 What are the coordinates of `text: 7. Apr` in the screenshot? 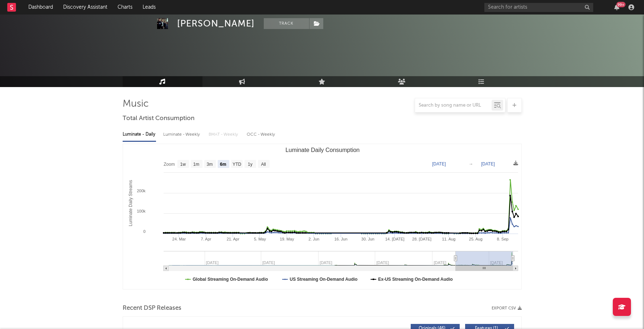 It's located at (205, 239).